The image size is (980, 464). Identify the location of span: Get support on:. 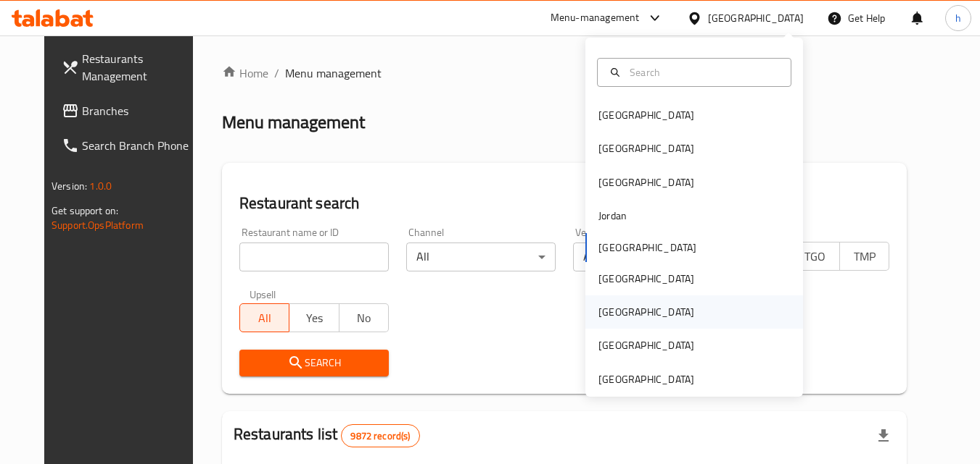
(85, 211).